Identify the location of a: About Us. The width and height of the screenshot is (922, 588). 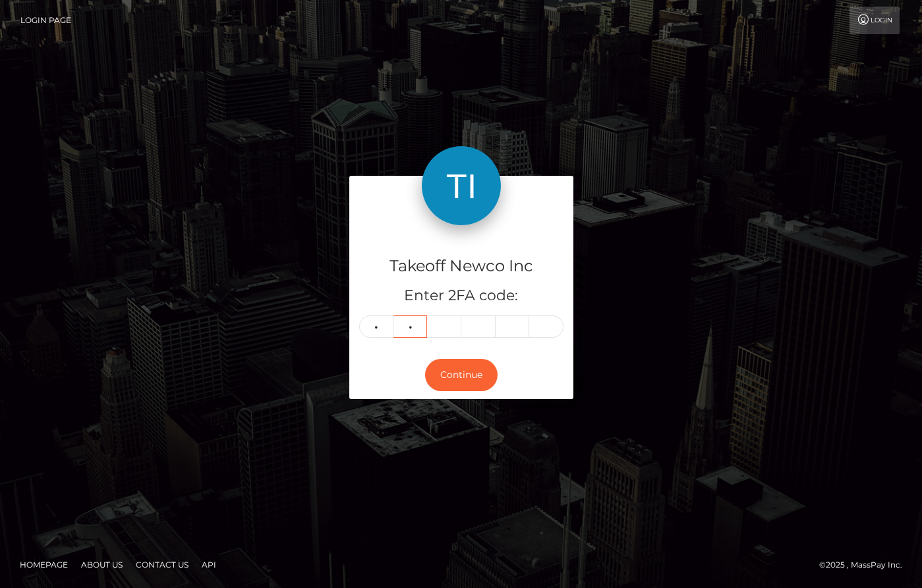
(102, 565).